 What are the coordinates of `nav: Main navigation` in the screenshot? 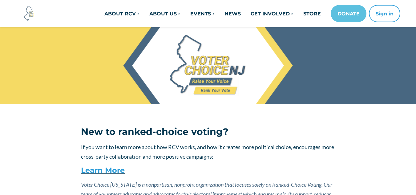 It's located at (239, 14).